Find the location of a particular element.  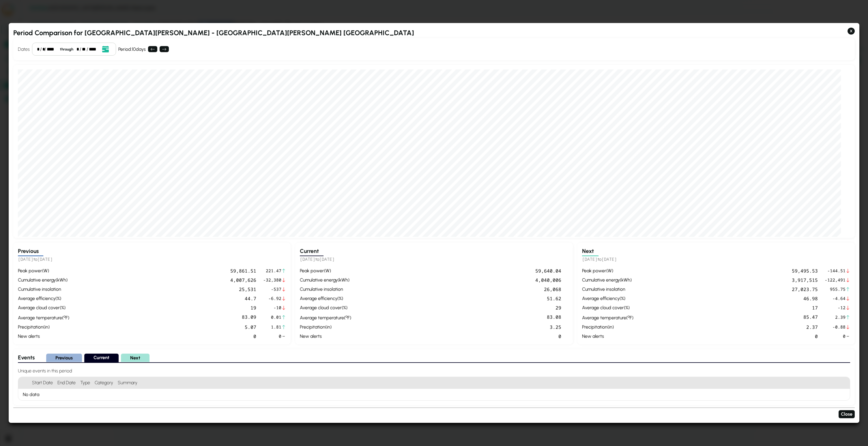

span: -122,491 is located at coordinates (835, 280).